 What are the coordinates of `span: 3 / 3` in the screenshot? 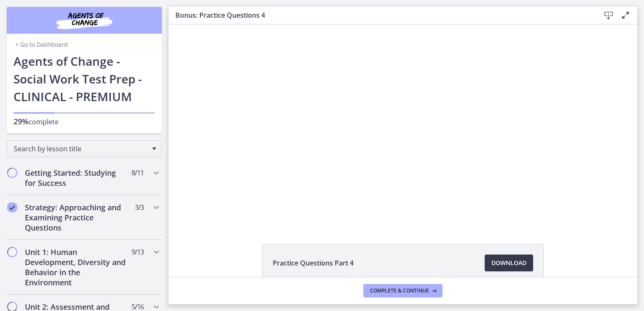 It's located at (139, 207).